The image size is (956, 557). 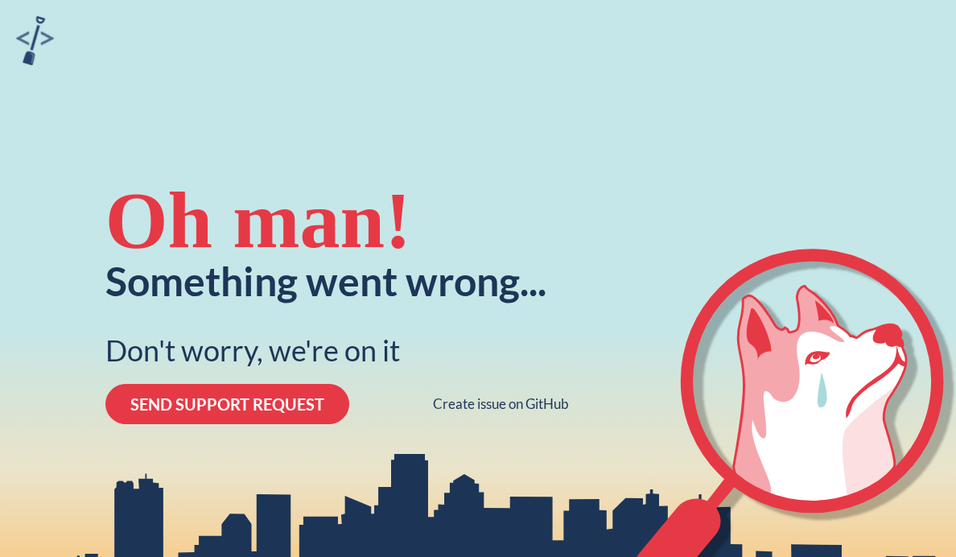 What do you see at coordinates (35, 40) in the screenshot?
I see `img: sandbox logo` at bounding box center [35, 40].